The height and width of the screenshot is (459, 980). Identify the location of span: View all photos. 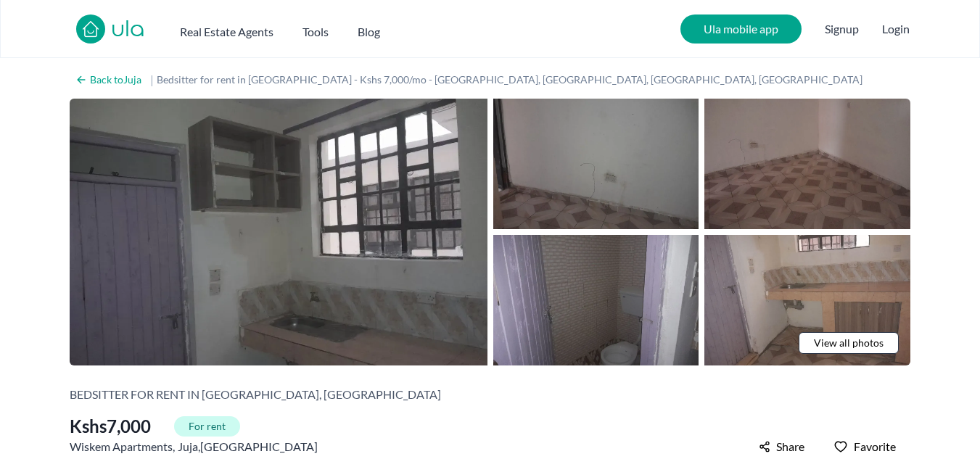
(848, 343).